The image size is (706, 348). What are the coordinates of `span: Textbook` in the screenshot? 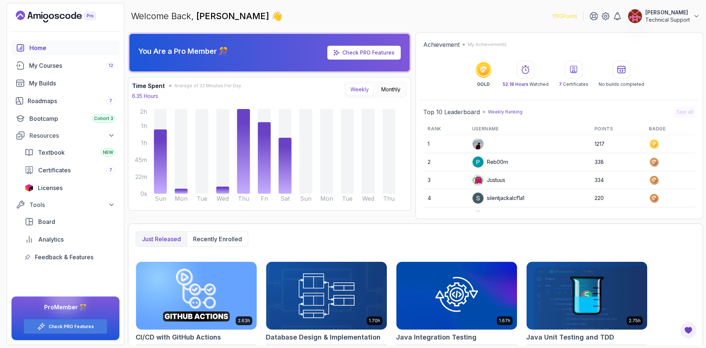 It's located at (51, 152).